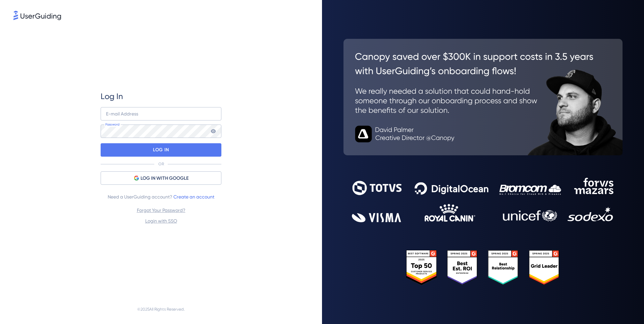  What do you see at coordinates (194, 197) in the screenshot?
I see `a: Create an account` at bounding box center [194, 197].